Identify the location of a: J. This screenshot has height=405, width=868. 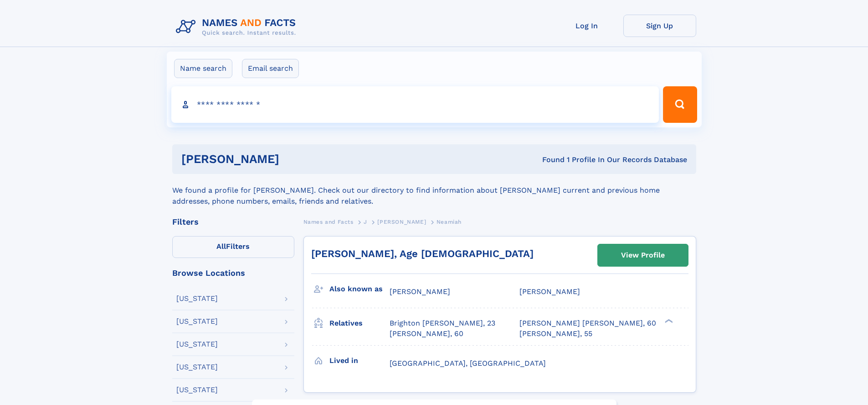
(366, 221).